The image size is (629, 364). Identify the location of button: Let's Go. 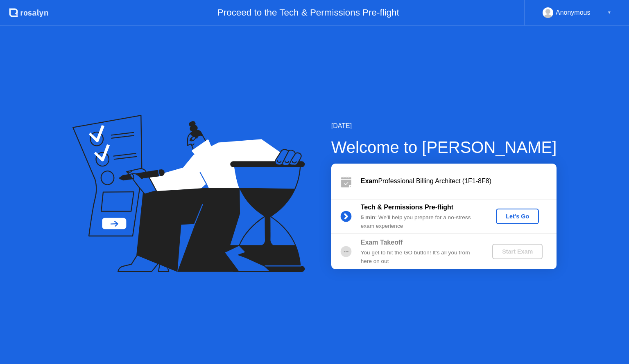
(517, 217).